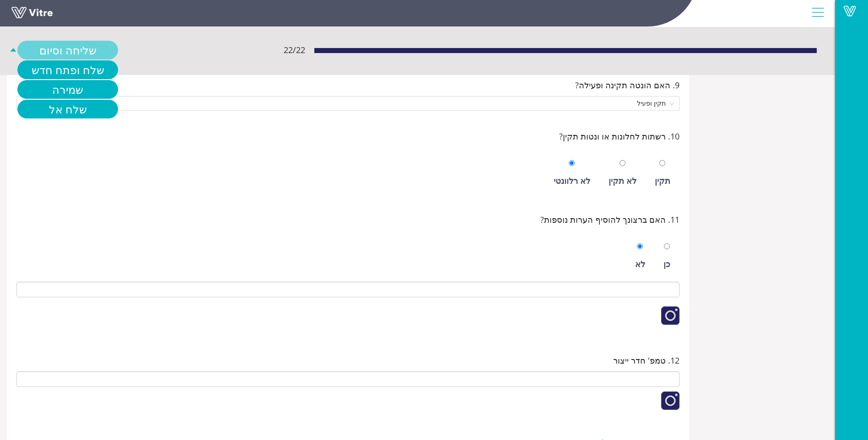 This screenshot has width=868, height=440. I want to click on div: לא, so click(640, 264).